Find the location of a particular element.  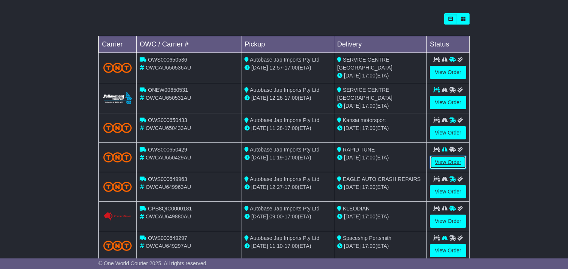

span: OWCAU649297AU is located at coordinates (168, 246).